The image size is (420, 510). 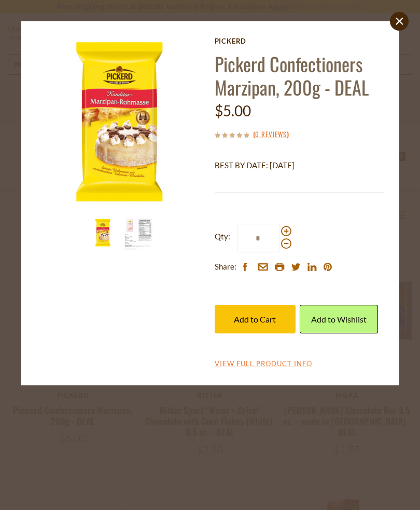 I want to click on a: Pickerd Confectioners Marzipan, 200g - DEAL, so click(x=291, y=75).